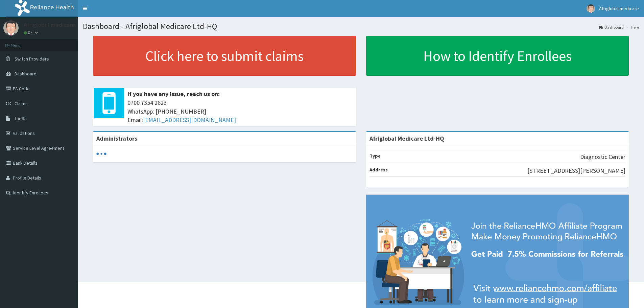 The width and height of the screenshot is (644, 308). What do you see at coordinates (603, 157) in the screenshot?
I see `p: Diagnostic Center` at bounding box center [603, 157].